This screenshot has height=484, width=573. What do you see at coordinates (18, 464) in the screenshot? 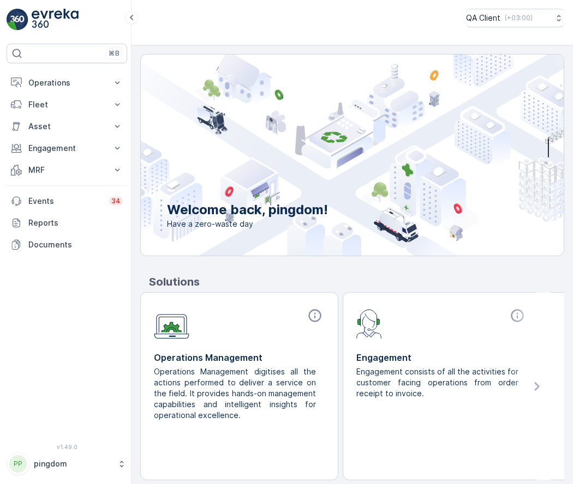
I see `div: PP` at bounding box center [18, 464].